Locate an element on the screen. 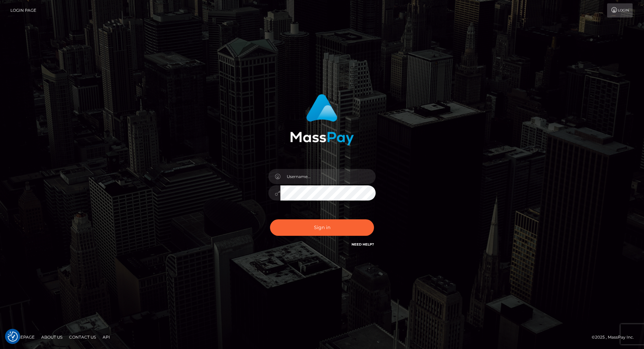  a: Homepage is located at coordinates (22, 337).